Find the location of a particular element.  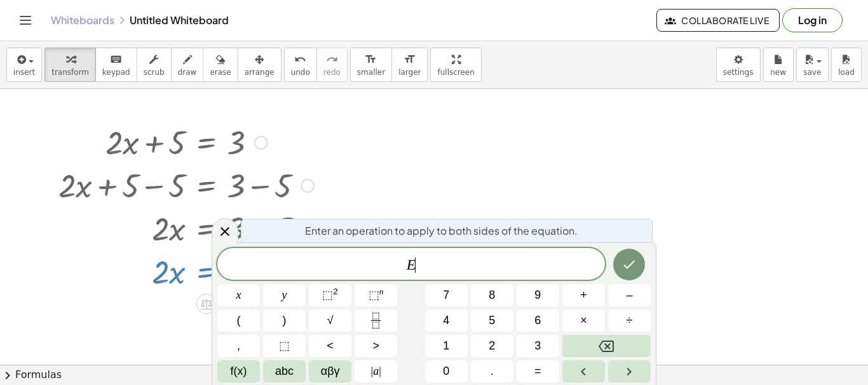

span: 6 is located at coordinates (537, 320).